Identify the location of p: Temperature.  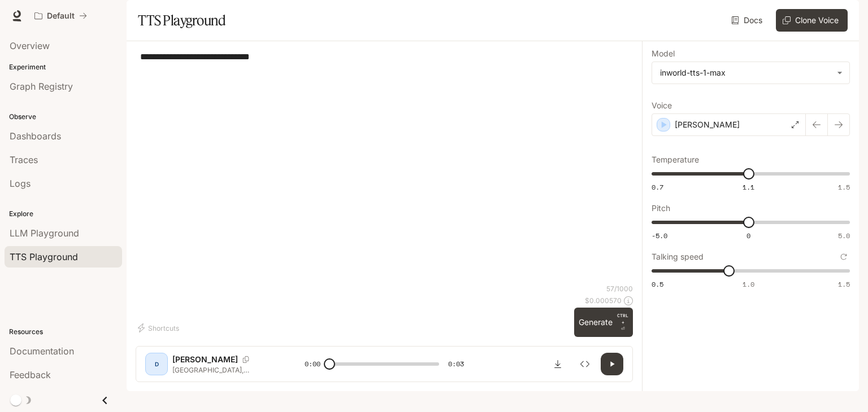
(676, 160).